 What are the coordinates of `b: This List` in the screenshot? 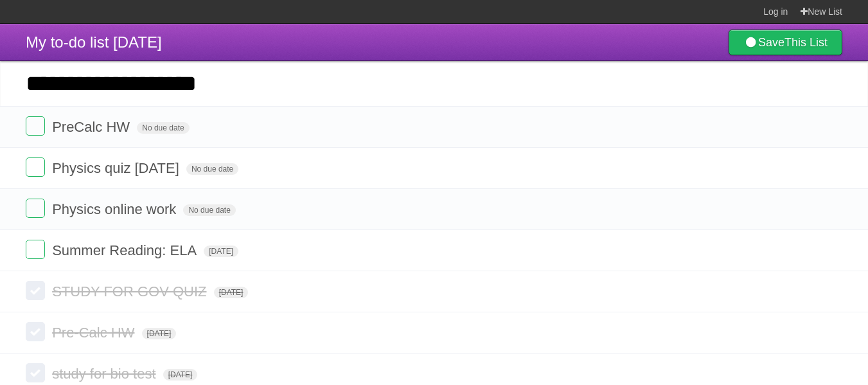 It's located at (805, 43).